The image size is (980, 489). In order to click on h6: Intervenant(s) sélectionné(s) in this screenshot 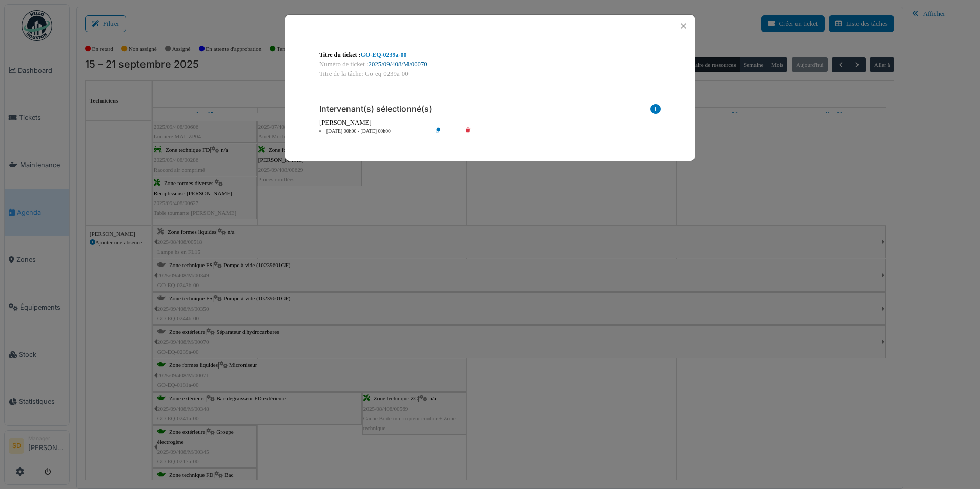, I will do `click(376, 108)`.